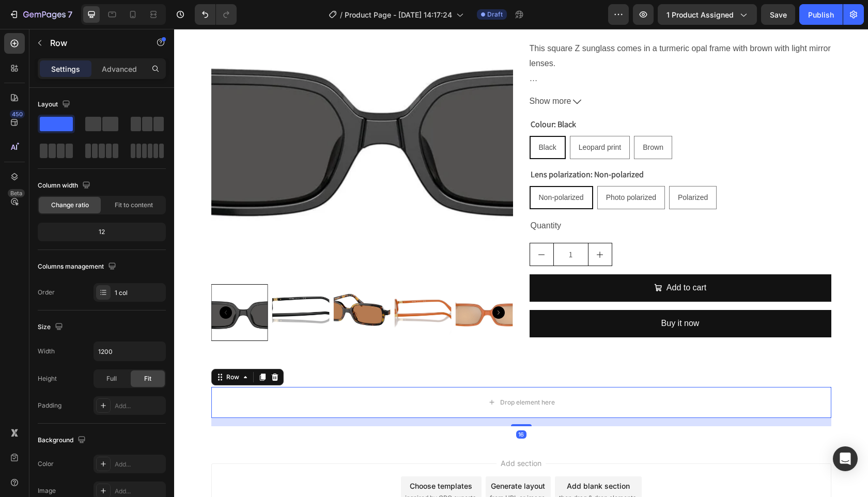 The image size is (868, 497). I want to click on p: Advanced, so click(120, 69).